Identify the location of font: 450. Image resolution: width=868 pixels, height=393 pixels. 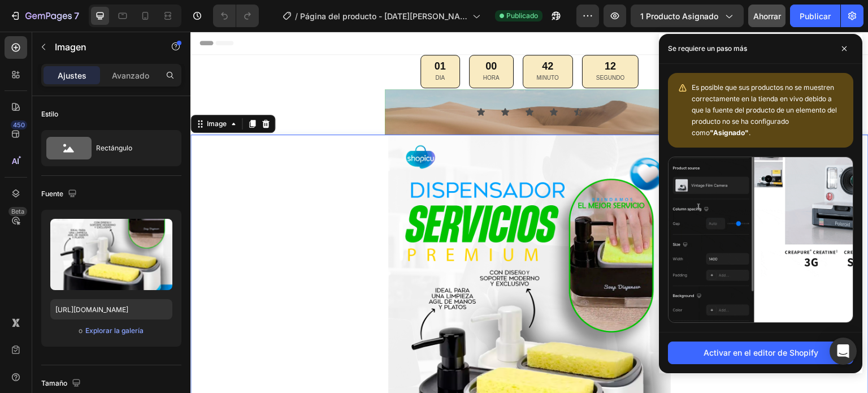
(18, 126).